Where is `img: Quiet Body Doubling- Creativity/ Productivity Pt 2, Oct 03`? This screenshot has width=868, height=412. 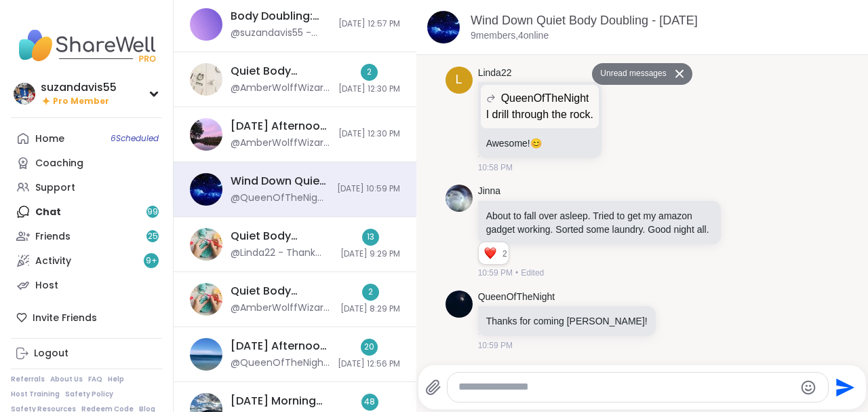
img: Quiet Body Doubling- Creativity/ Productivity Pt 2, Oct 03 is located at coordinates (206, 244).